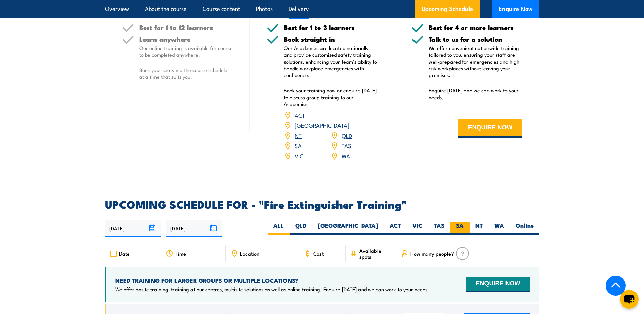 This screenshot has height=314, width=644. What do you see at coordinates (318, 253) in the screenshot?
I see `span: Cost` at bounding box center [318, 253].